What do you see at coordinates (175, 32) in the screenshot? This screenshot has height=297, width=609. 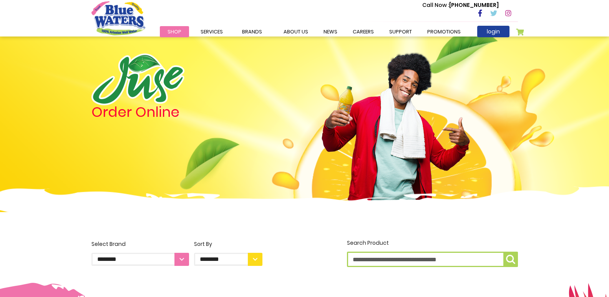 I see `span: Shop` at bounding box center [175, 32].